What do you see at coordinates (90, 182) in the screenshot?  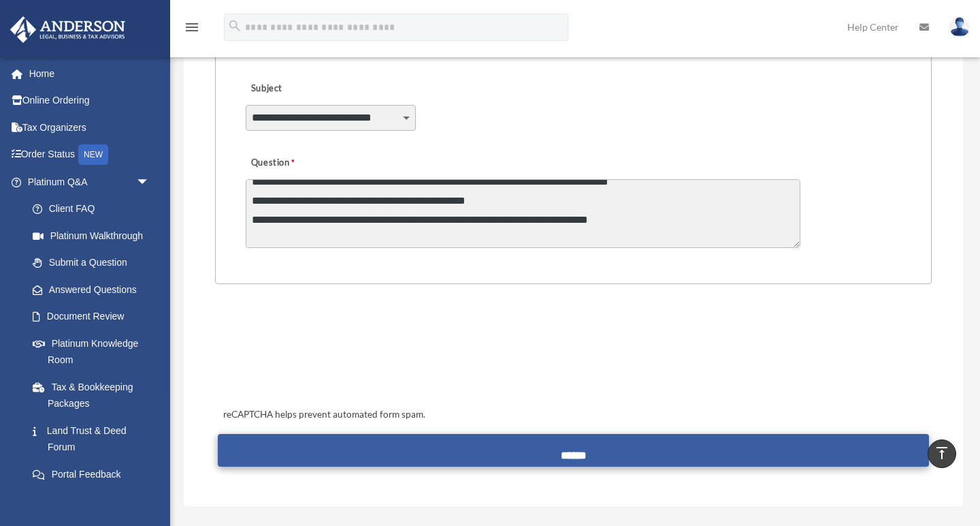 I see `a: Platinum Q&Aarrow_drop_down` at bounding box center [90, 182].